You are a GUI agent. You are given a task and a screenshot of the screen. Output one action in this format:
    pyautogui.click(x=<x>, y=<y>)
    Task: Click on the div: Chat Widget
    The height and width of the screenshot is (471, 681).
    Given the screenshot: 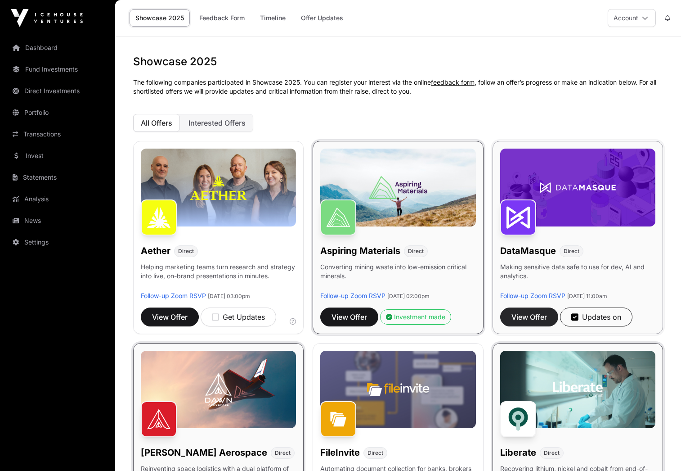 What is the action you would take?
    pyautogui.click(x=659, y=449)
    